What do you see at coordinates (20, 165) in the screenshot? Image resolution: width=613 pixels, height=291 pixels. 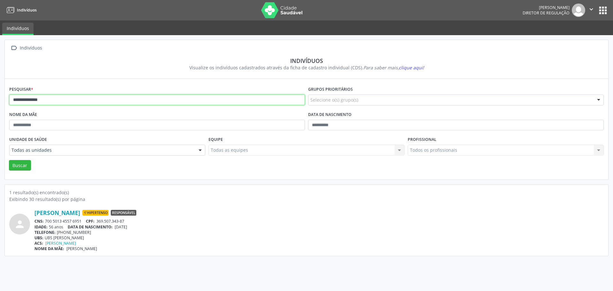 I see `button: Buscar` at bounding box center [20, 165].